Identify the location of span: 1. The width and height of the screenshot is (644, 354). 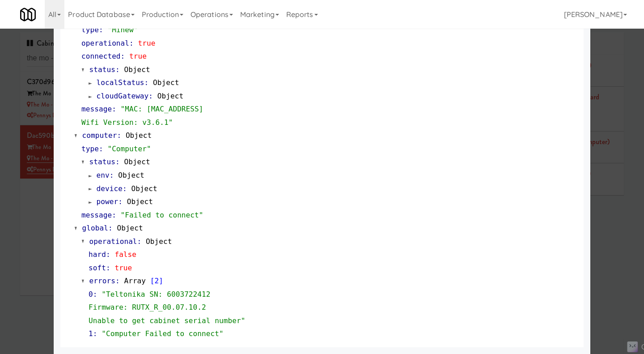
(91, 333).